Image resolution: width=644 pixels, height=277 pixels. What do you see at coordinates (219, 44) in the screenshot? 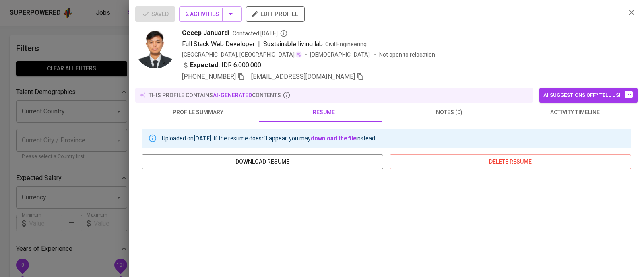
I see `span: Full Stack Web Developer` at bounding box center [219, 44].